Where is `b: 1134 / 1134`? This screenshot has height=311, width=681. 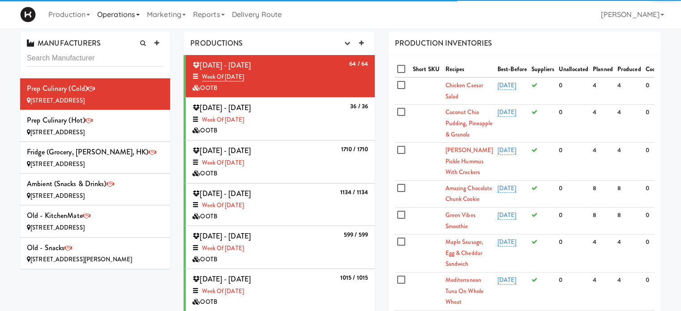
b: 1134 / 1134 is located at coordinates (354, 192).